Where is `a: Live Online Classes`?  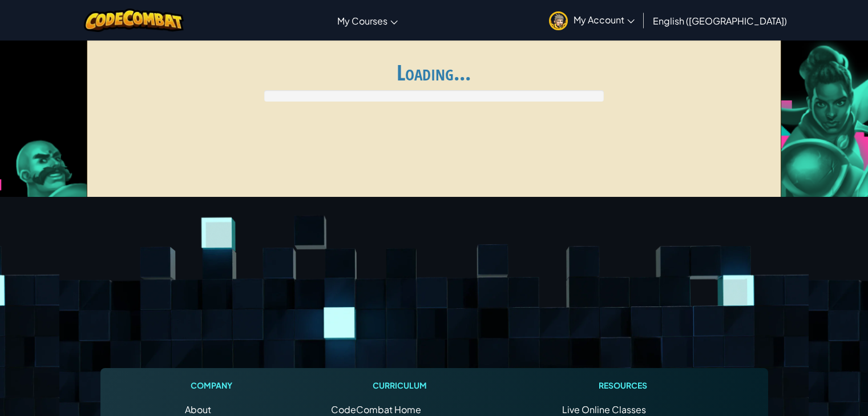
a: Live Online Classes is located at coordinates (604, 409).